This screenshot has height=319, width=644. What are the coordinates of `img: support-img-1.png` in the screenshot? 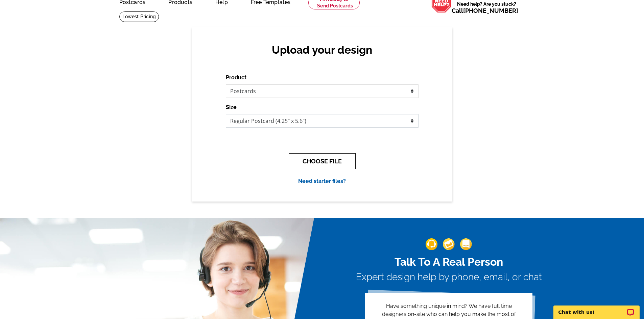 It's located at (431, 244).